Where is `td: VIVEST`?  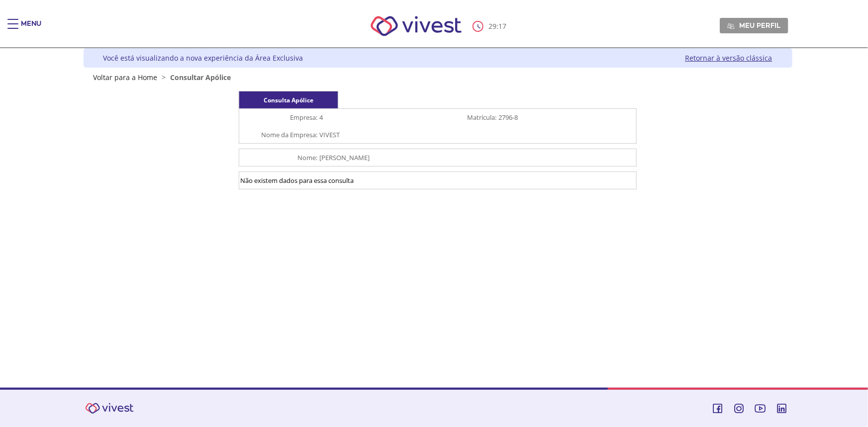
td: VIVEST is located at coordinates (477, 135).